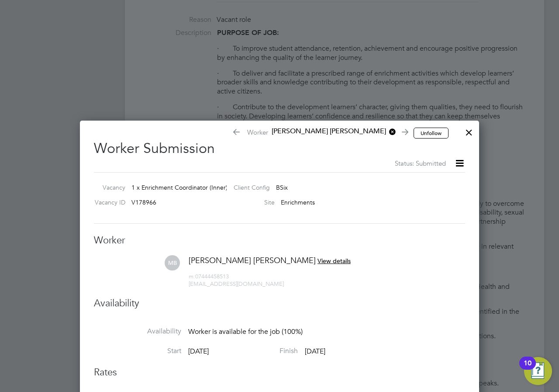 The image size is (559, 392). Describe the element at coordinates (251, 202) in the screenshot. I see `label: Site` at that location.